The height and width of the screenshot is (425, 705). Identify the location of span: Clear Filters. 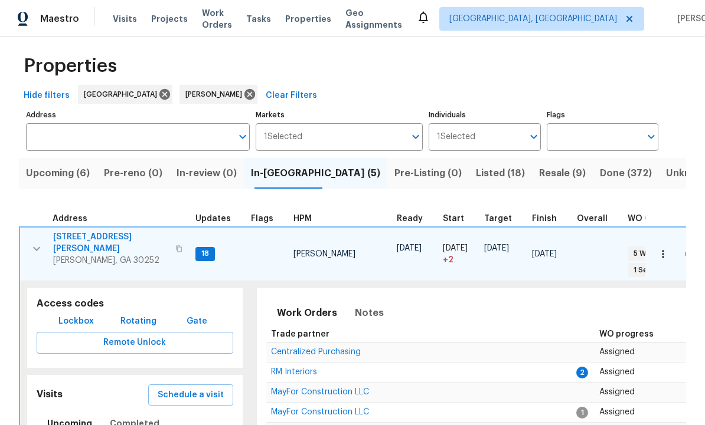
(291, 96).